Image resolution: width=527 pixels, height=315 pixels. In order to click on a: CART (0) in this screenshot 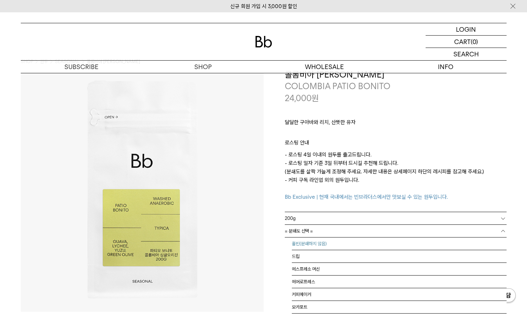, I will do `click(466, 42)`.